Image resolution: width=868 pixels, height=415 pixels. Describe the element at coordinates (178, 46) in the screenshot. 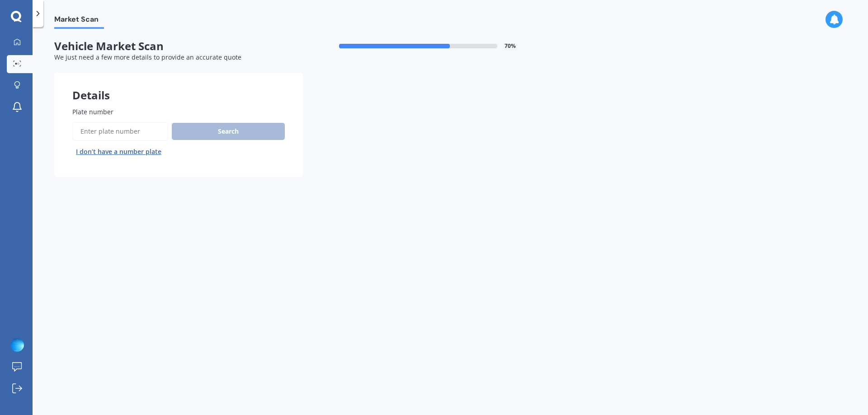

I see `span: Vehicle Market Scan` at that location.